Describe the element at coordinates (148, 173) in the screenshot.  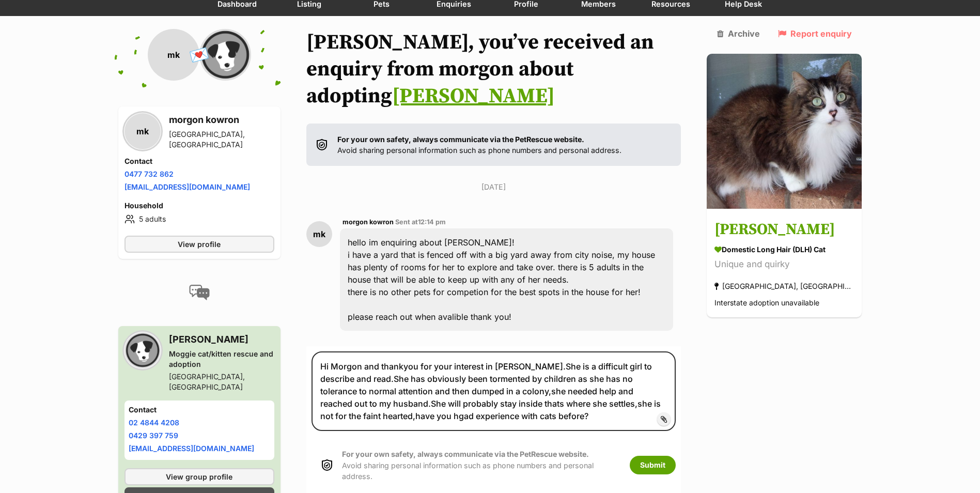
I see `a: 0477 732 862` at that location.